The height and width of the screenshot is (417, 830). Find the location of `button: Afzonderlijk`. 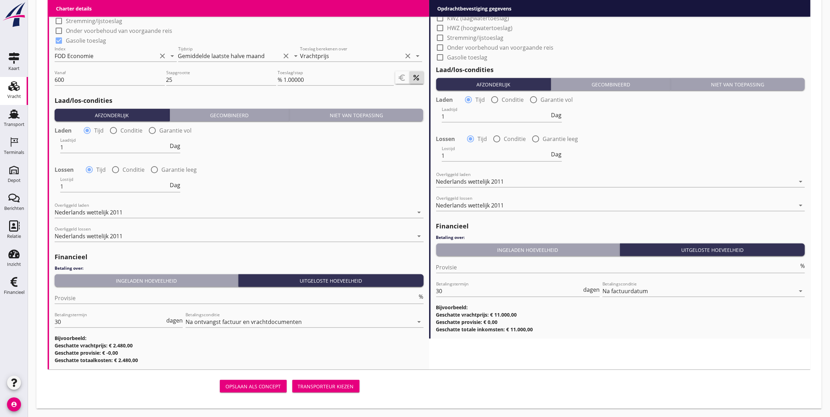

button: Afzonderlijk is located at coordinates (493, 84).